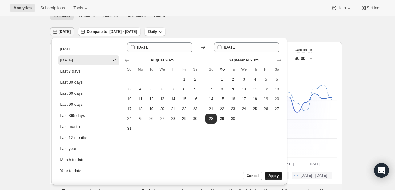  I want to click on button: Settings, so click(371, 8).